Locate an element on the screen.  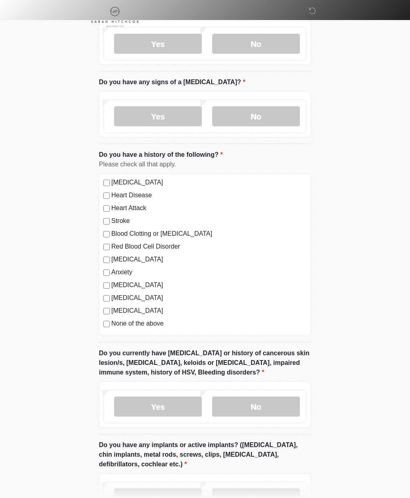
label: Heart Disease is located at coordinates (209, 196).